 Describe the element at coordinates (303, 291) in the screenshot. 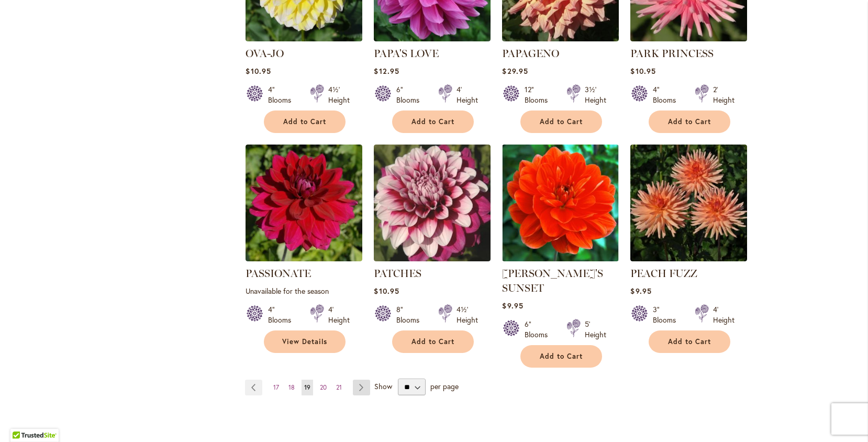

I see `p: Unavailable for the season` at that location.